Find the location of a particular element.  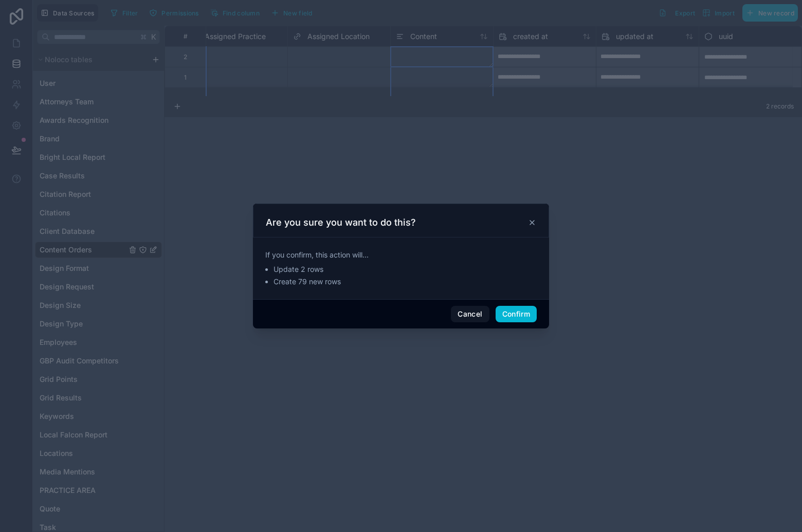

li: Create 79 new rows is located at coordinates (405, 282).